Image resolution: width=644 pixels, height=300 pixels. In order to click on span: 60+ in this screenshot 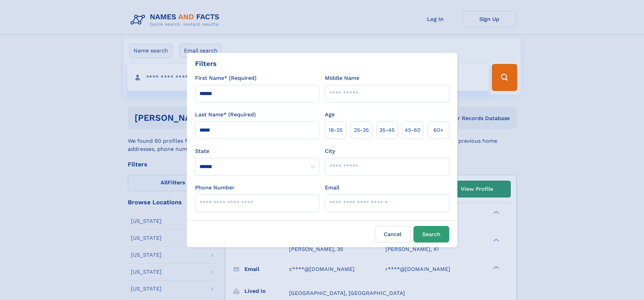, I will do `click(438, 130)`.